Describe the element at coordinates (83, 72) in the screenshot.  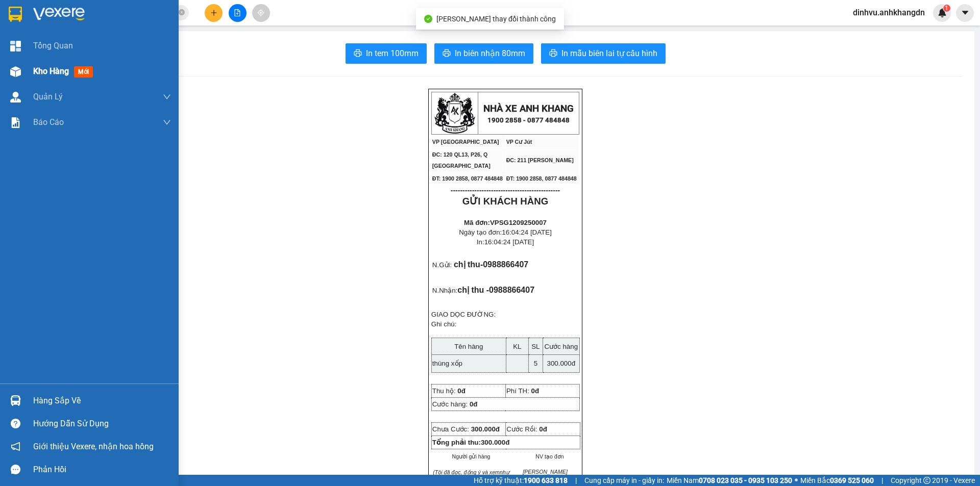
I see `span: mới` at that location.